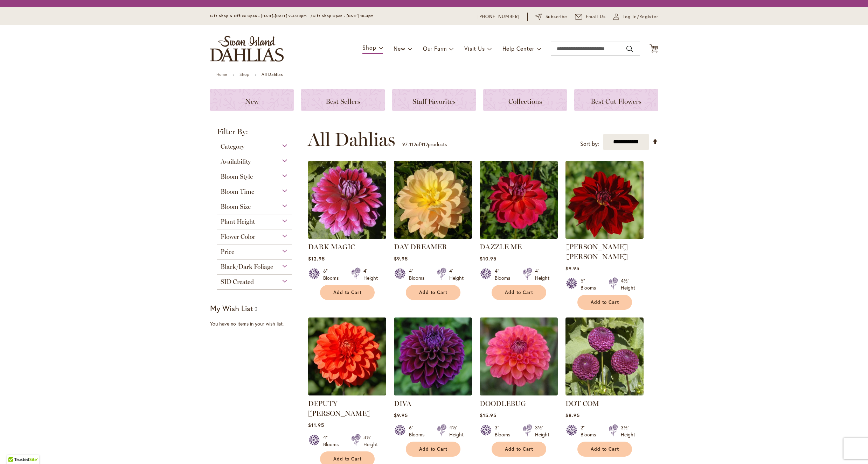 The height and width of the screenshot is (464, 868). I want to click on span: Help Center, so click(518, 49).